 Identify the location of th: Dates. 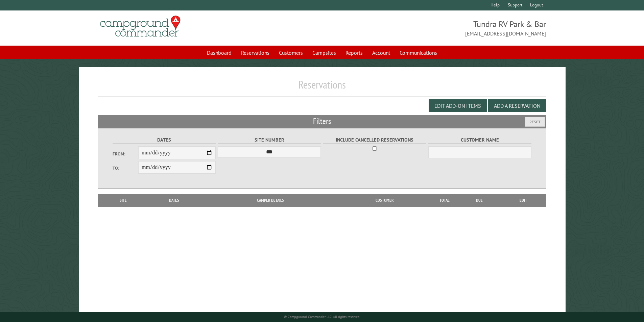
(174, 200).